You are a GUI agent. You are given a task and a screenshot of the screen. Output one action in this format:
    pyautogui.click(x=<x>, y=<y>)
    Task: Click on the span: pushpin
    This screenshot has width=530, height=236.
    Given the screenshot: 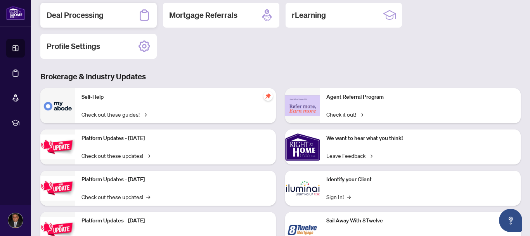 What is the action you would take?
    pyautogui.click(x=268, y=96)
    